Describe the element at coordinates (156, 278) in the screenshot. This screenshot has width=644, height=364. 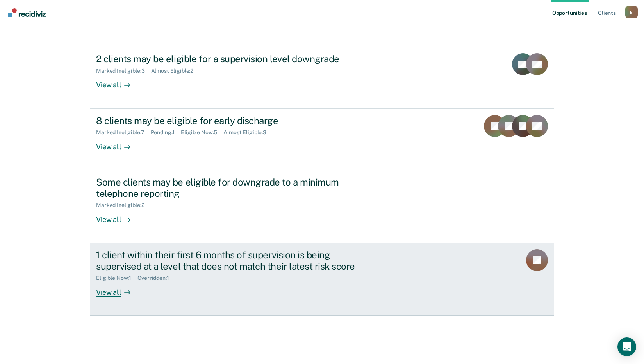
I see `div: Overridden : 1` at that location.